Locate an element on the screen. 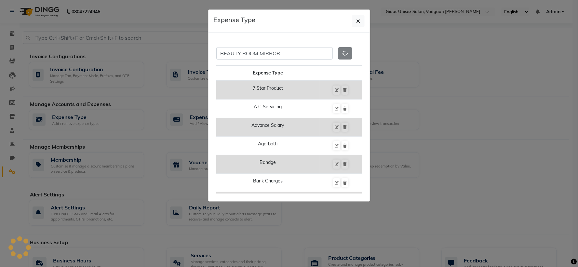 The height and width of the screenshot is (267, 578). td: Bandge is located at coordinates (268, 164).